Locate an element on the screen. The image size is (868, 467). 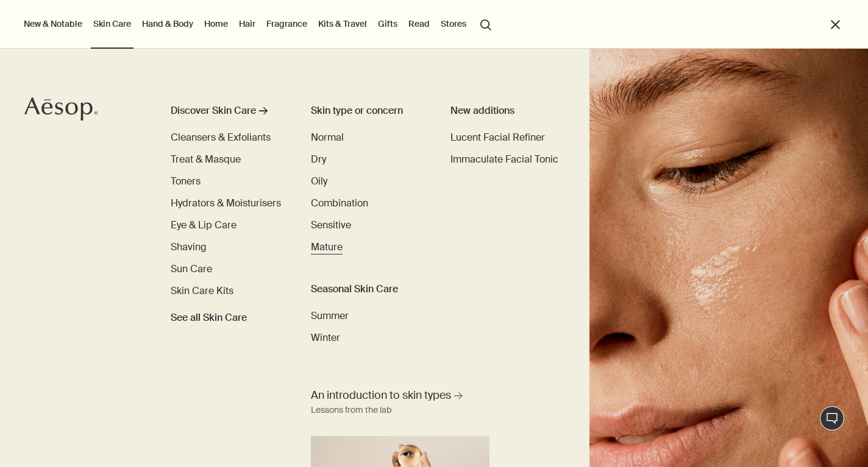
span: Cleansers & Exfoliants is located at coordinates (221, 137).